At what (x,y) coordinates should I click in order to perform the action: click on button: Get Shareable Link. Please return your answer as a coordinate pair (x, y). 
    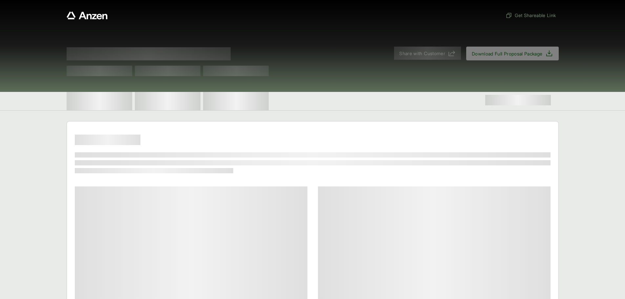
    Looking at the image, I should click on (530, 15).